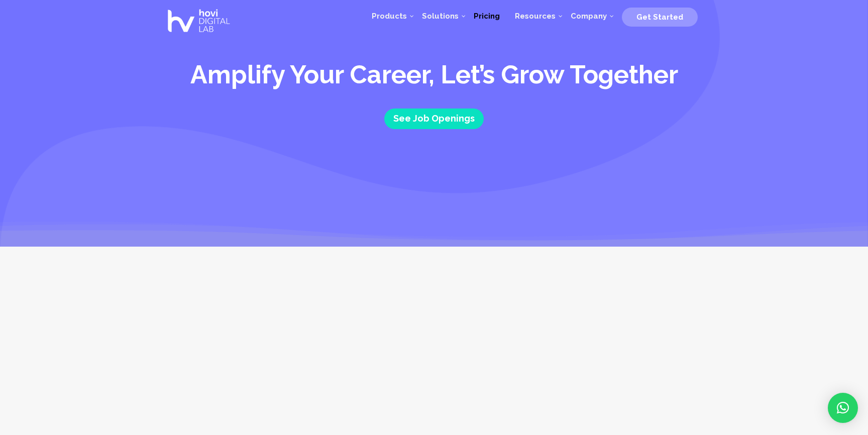 This screenshot has height=435, width=868. I want to click on a: Company, so click(588, 16).